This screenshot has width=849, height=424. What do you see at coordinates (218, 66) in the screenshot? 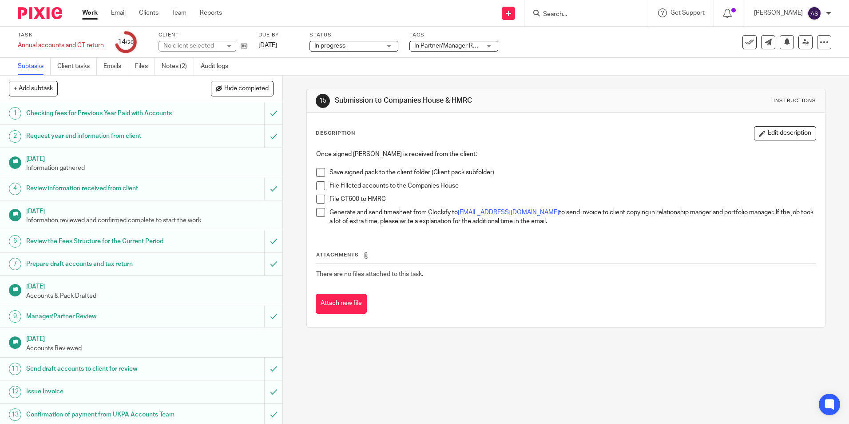
I see `a: Audit logs` at bounding box center [218, 66].